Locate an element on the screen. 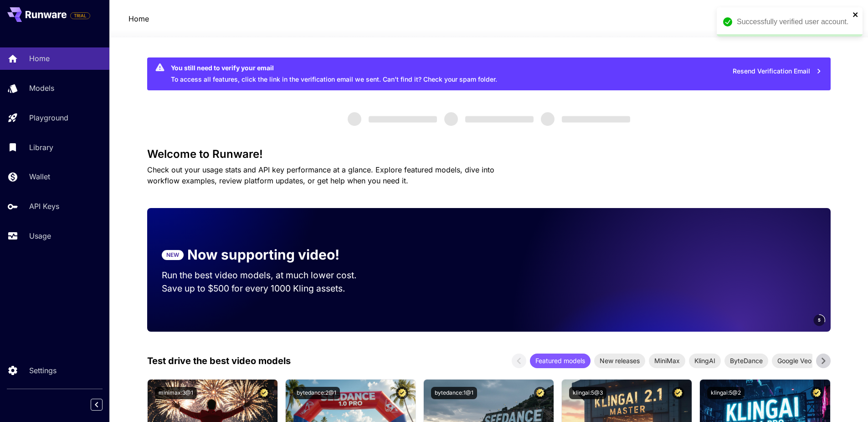 The image size is (868, 422). p: Now supporting video! is located at coordinates (263, 254).